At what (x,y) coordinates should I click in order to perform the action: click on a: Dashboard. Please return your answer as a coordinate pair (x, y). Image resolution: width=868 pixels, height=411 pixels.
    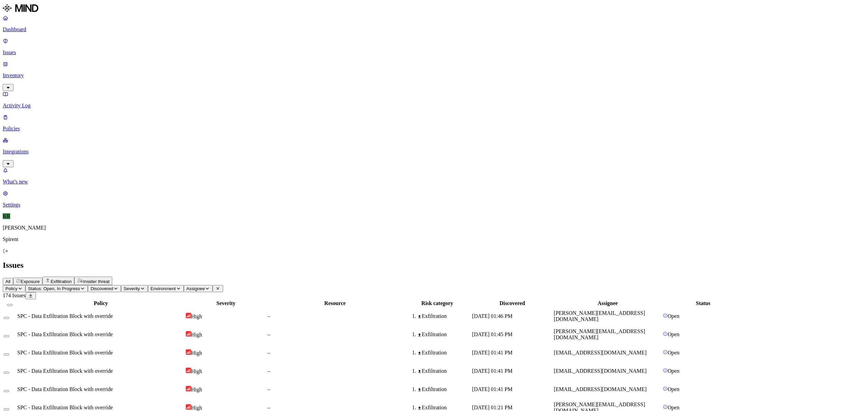
    Looking at the image, I should click on (434, 24).